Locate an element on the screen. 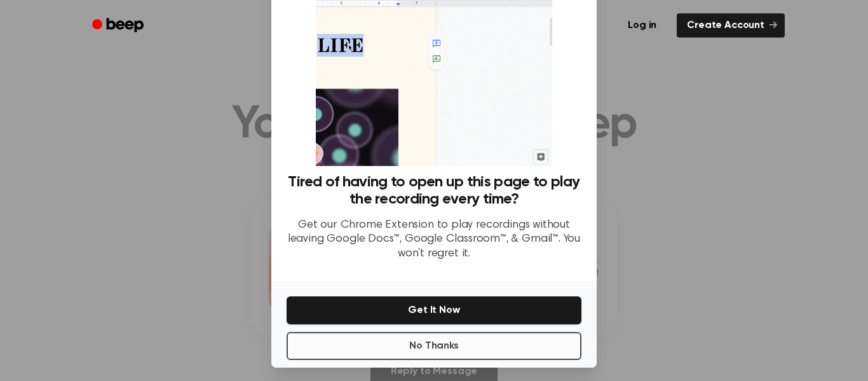 This screenshot has width=868, height=381. h3: Tired of having to open up this page to play the recording every time? is located at coordinates (434, 190).